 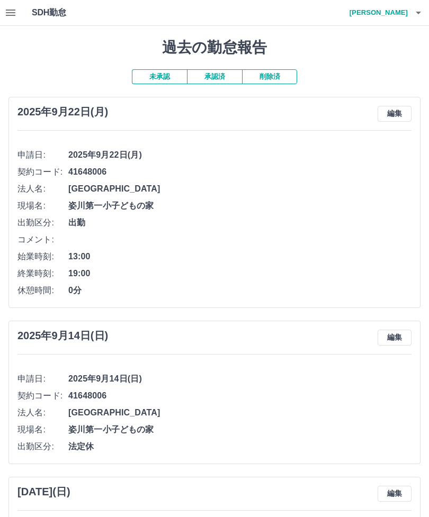 What do you see at coordinates (62, 112) in the screenshot?
I see `h3: 2025年9月22日(月)` at bounding box center [62, 112].